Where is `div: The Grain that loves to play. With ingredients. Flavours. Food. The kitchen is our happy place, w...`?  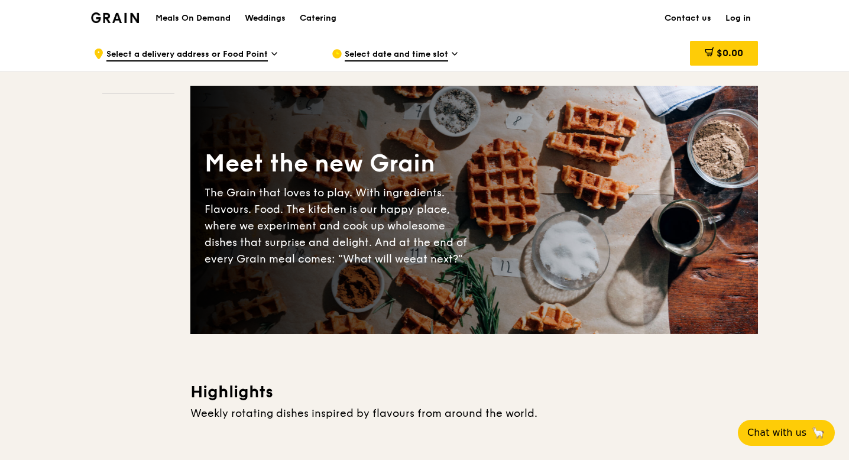 div: The Grain that loves to play. With ingredients. Flavours. Food. The kitchen is our happy place, w... is located at coordinates (339, 226).